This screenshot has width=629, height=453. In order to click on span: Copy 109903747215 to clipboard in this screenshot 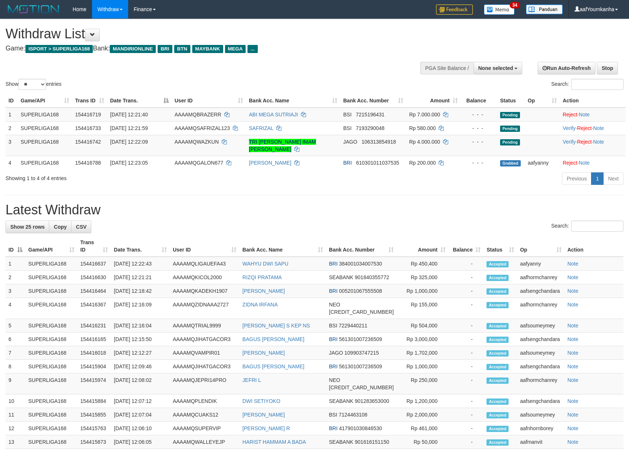, I will do `click(361, 353)`.